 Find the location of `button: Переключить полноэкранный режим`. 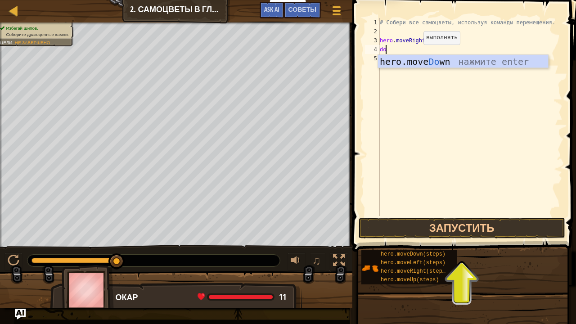

button: Переключить полноэкранный режим is located at coordinates (339, 262).